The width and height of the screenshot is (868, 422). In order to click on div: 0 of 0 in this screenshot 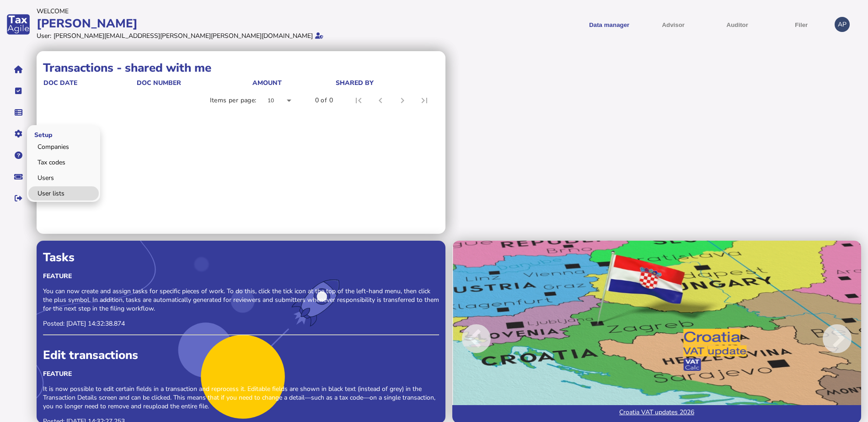, I will do `click(323, 101)`.